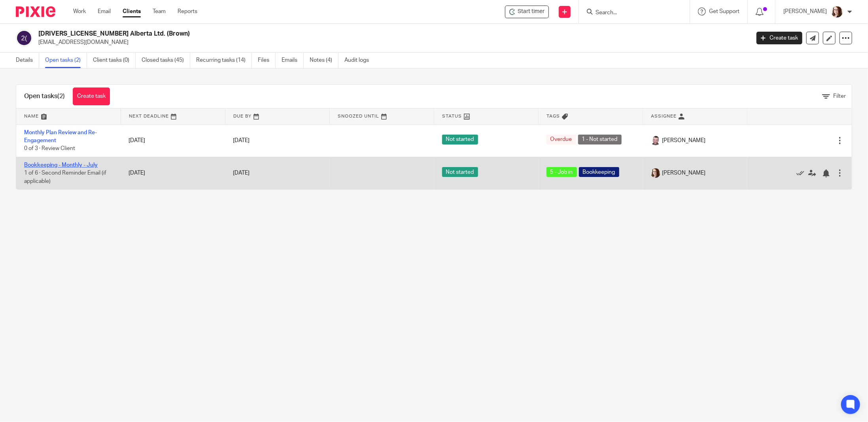  What do you see at coordinates (599, 172) in the screenshot?
I see `span: Bookkeeping` at bounding box center [599, 172].